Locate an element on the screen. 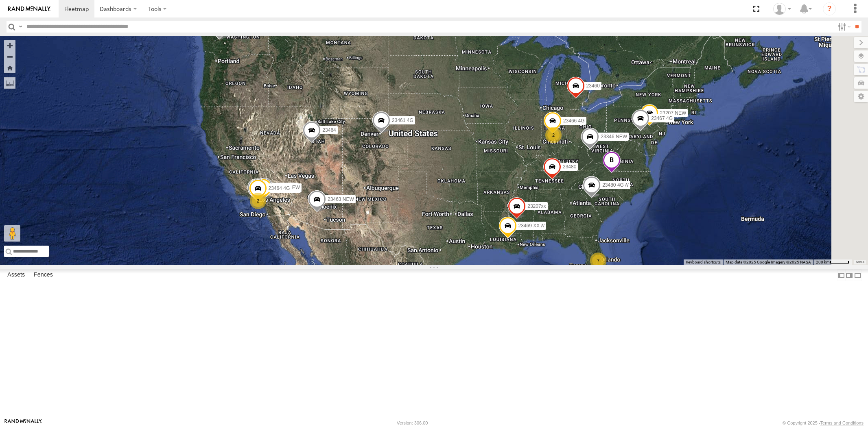  label: Fences is located at coordinates (43, 275).